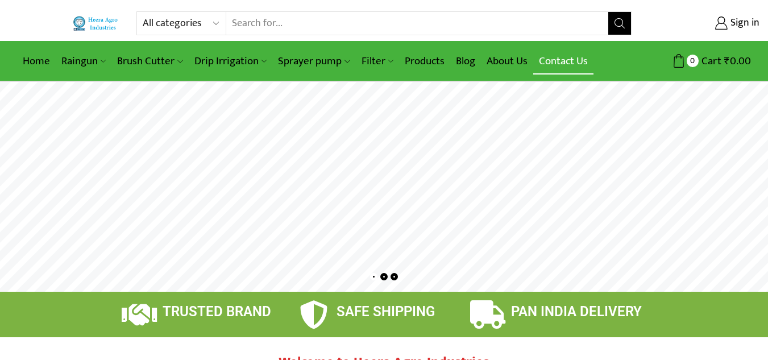 The image size is (768, 360). What do you see at coordinates (507, 61) in the screenshot?
I see `a: About Us` at bounding box center [507, 61].